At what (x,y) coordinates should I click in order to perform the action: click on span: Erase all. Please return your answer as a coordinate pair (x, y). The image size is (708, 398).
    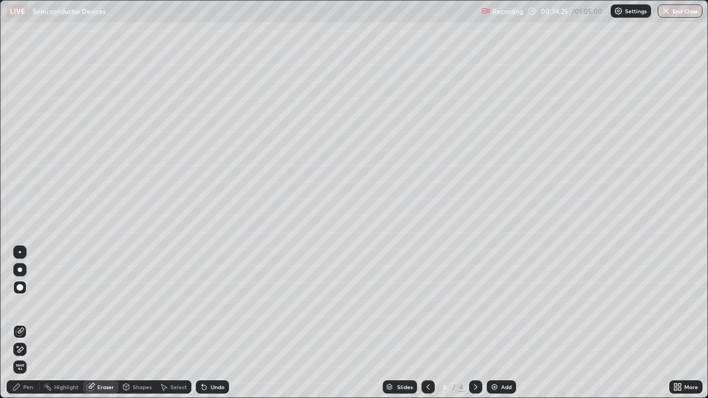
    Looking at the image, I should click on (20, 367).